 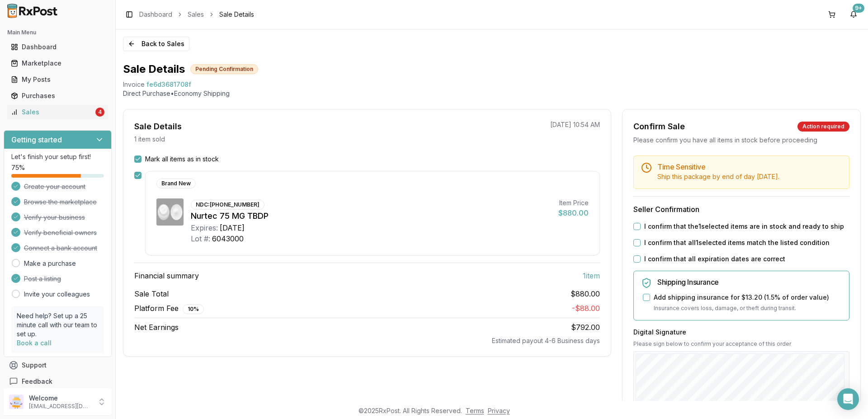 What do you see at coordinates (154, 69) in the screenshot?
I see `h1: Sale Details` at bounding box center [154, 69].